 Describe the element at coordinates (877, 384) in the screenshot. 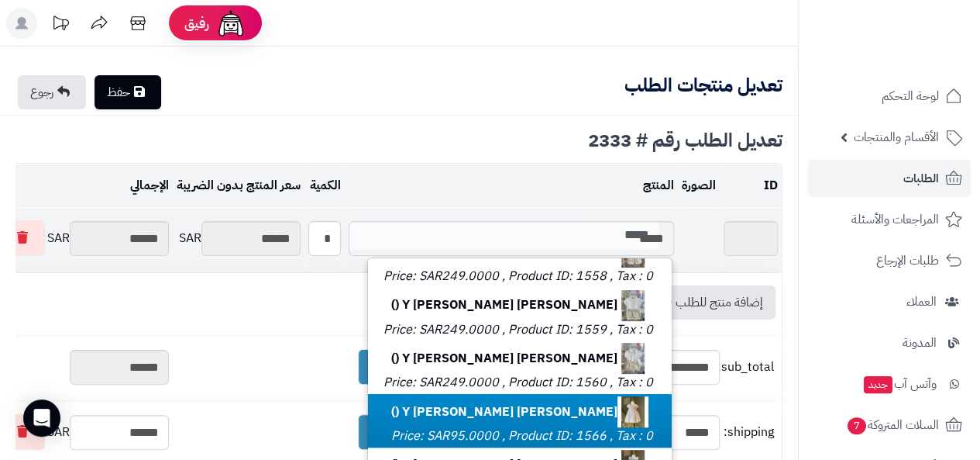

I see `span: جديد` at that location.